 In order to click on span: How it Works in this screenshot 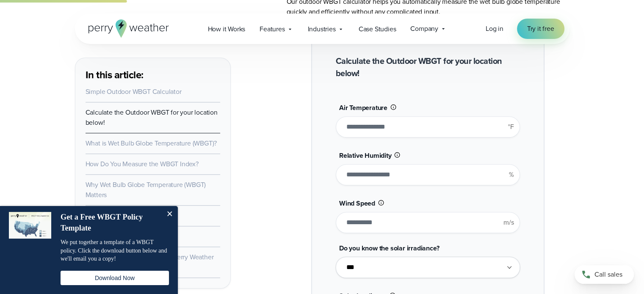, I will do `click(227, 29)`.